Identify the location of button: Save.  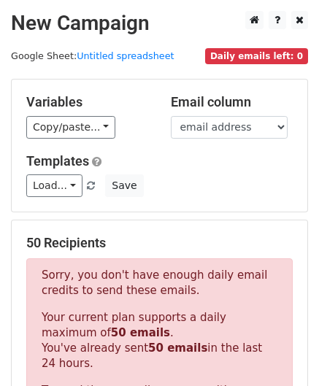
(124, 186).